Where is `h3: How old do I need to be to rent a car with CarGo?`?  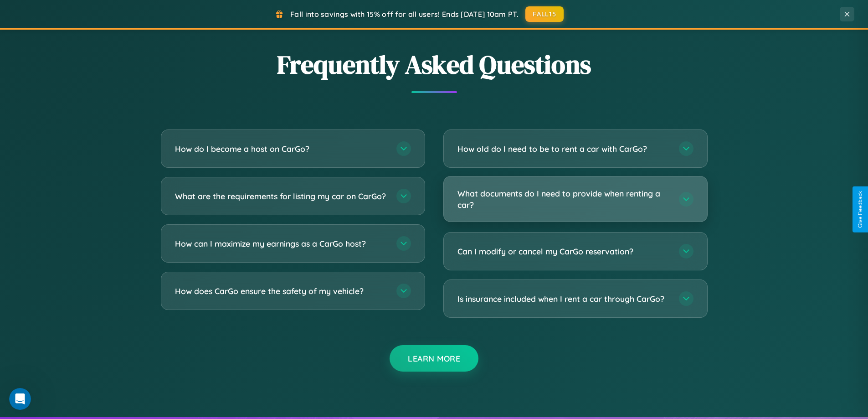 h3: How old do I need to be to rent a car with CarGo? is located at coordinates (563, 148).